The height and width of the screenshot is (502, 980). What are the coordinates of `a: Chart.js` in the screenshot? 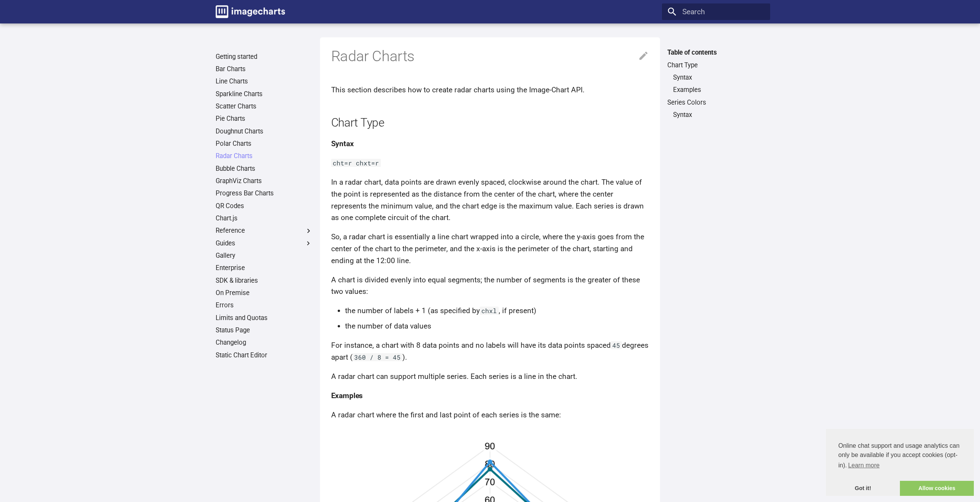 It's located at (264, 219).